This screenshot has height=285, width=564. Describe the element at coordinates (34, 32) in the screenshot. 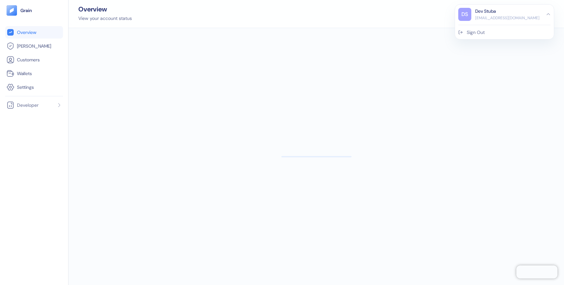

I see `a: Overview` at that location.